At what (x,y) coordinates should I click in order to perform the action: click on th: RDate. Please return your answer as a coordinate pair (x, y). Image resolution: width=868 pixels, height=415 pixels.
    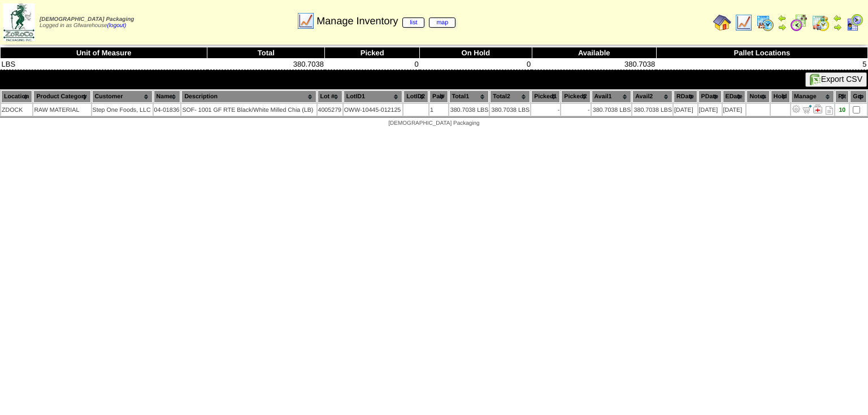
    Looking at the image, I should click on (686, 97).